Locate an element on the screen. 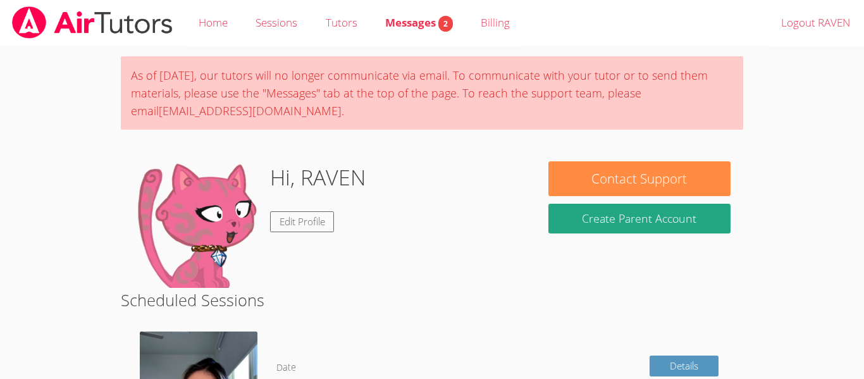 The height and width of the screenshot is (379, 864). h1: Hi, RAVEN is located at coordinates (318, 177).